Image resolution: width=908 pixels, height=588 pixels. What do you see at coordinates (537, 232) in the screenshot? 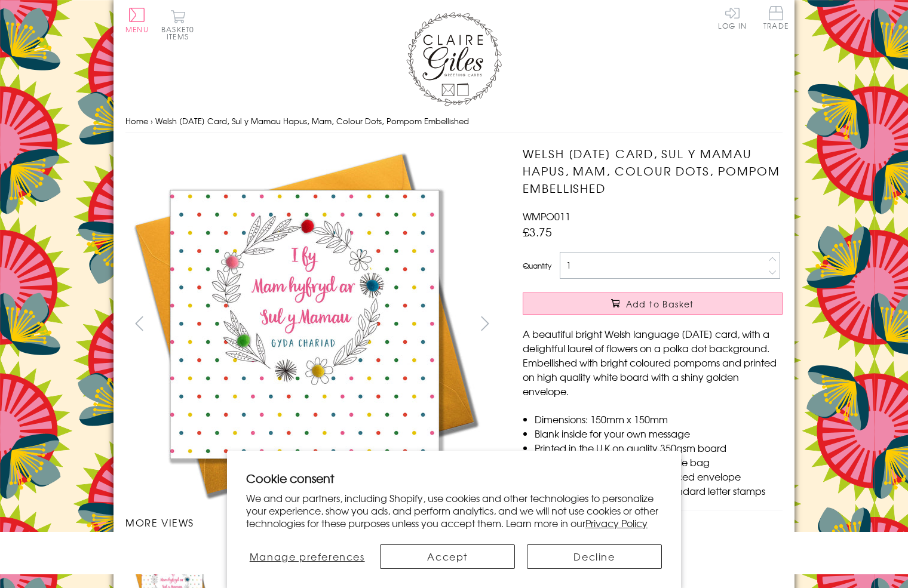
I see `span: £3.75` at bounding box center [537, 232].